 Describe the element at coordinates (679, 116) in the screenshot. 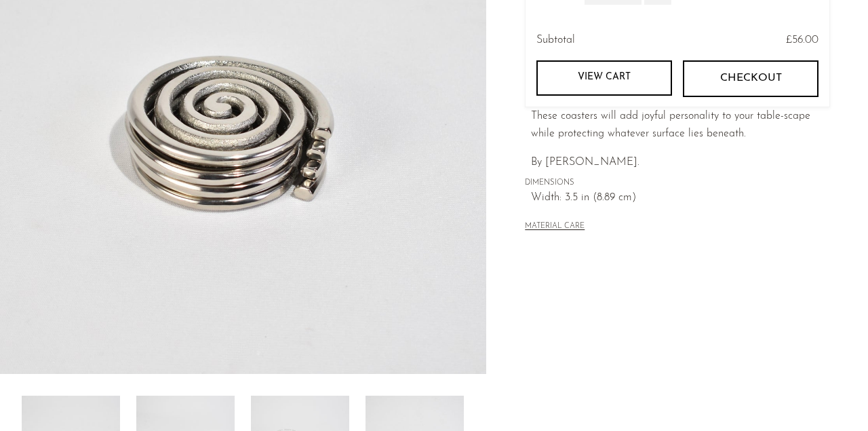

I see `span: A set of four sand-cast aluminum spiral coasters plated in nickel. These coasters will add joyful...` at that location.